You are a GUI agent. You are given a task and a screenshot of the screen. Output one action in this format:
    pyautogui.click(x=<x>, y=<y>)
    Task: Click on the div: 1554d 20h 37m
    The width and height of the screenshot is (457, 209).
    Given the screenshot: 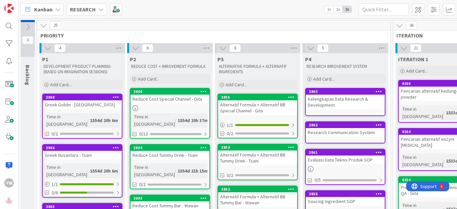 What is the action you would take?
    pyautogui.click(x=193, y=120)
    